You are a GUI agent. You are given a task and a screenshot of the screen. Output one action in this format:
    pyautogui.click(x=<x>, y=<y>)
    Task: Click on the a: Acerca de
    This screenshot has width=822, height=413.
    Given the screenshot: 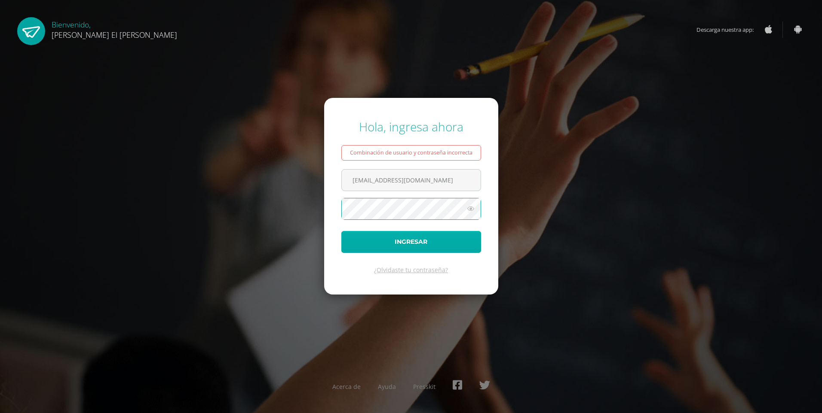 What is the action you would take?
    pyautogui.click(x=346, y=387)
    